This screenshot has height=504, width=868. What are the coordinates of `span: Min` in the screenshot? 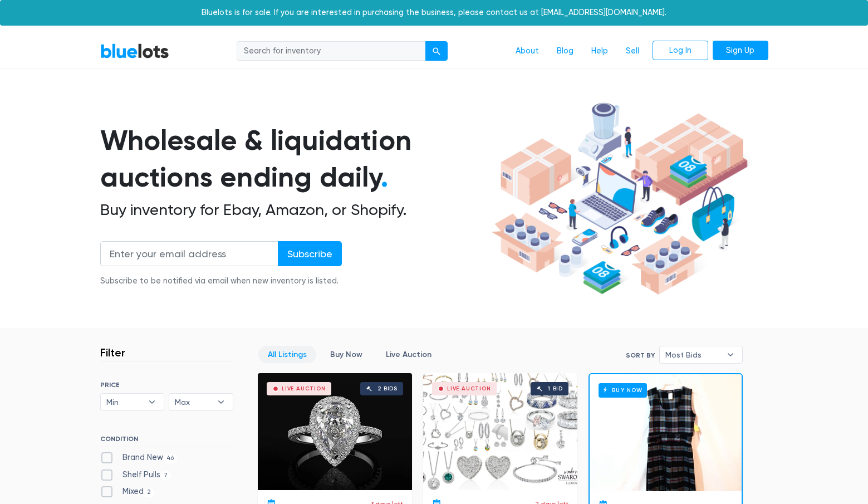 It's located at (124, 403).